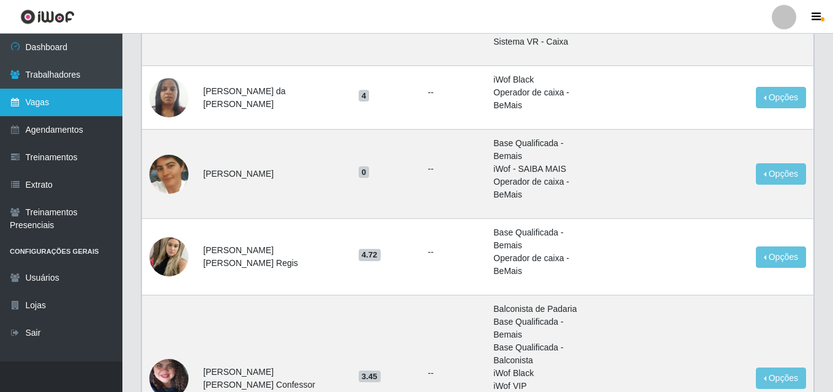  What do you see at coordinates (169, 256) in the screenshot?
I see `img: 1731097854667.jpeg` at bounding box center [169, 256].